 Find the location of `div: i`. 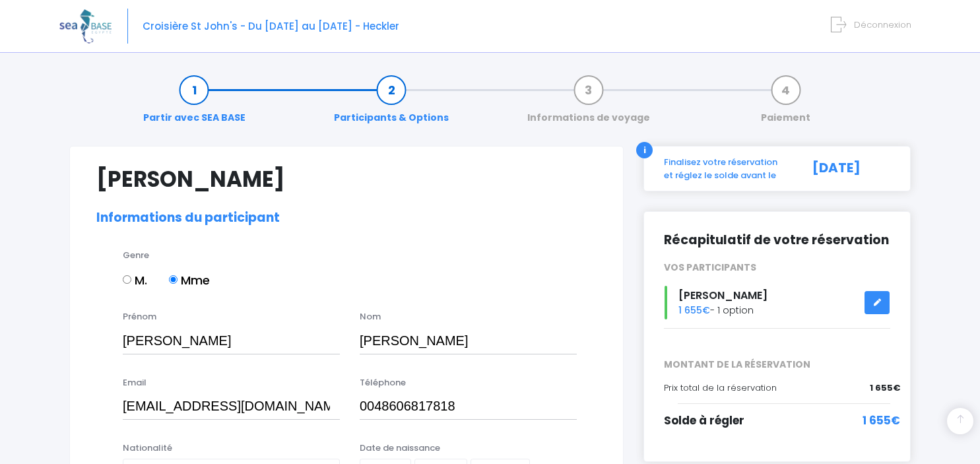

div: i is located at coordinates (644, 150).